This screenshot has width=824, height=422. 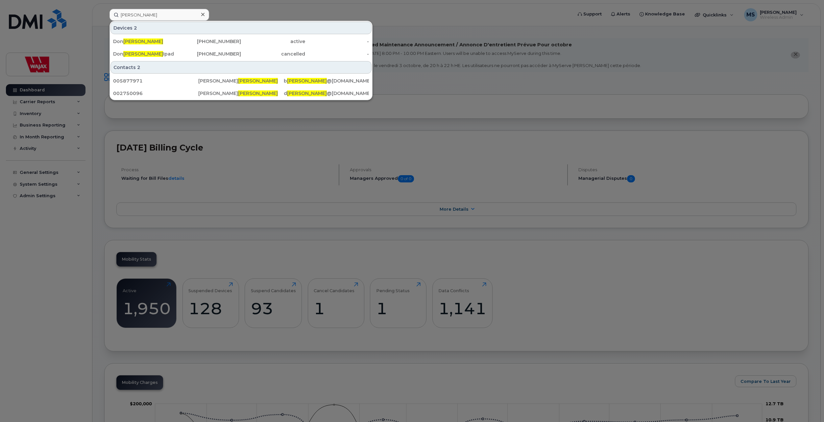 I want to click on div: Don Ipad, so click(x=145, y=54).